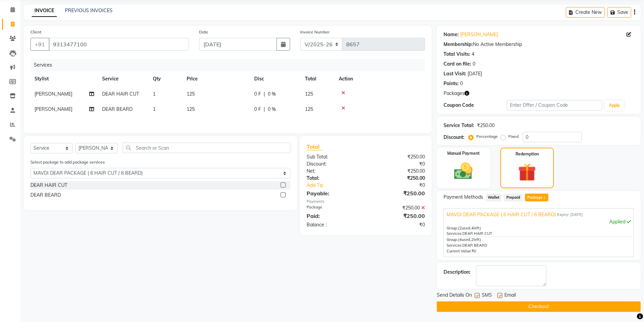 The height and width of the screenshot is (322, 644). What do you see at coordinates (474, 251) in the screenshot?
I see `span: ₹0` at bounding box center [474, 251].